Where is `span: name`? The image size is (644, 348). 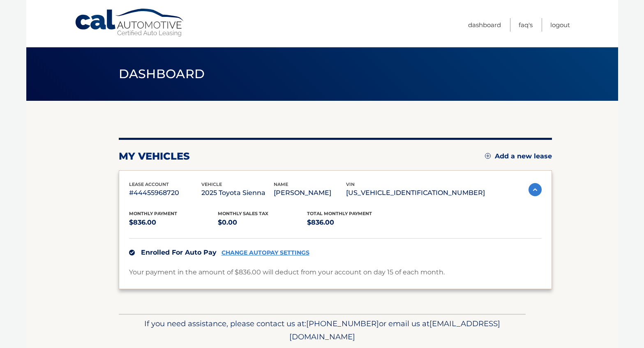 span: name is located at coordinates (281, 185).